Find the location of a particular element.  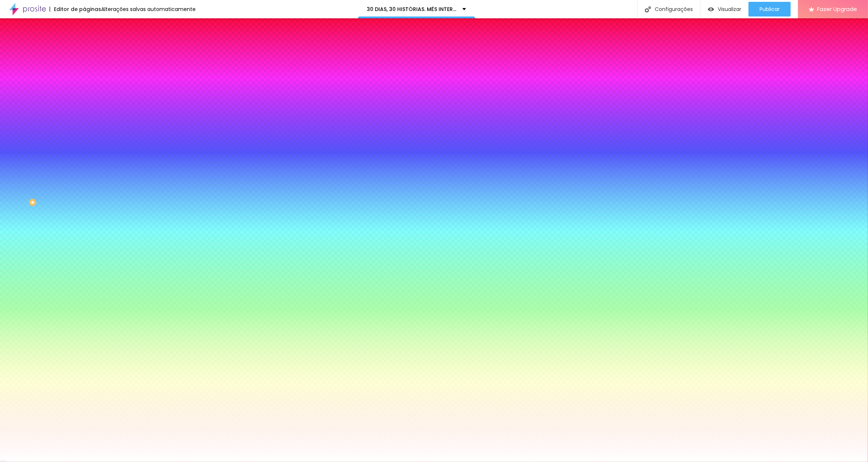

span: Visualizar is located at coordinates (729, 9).